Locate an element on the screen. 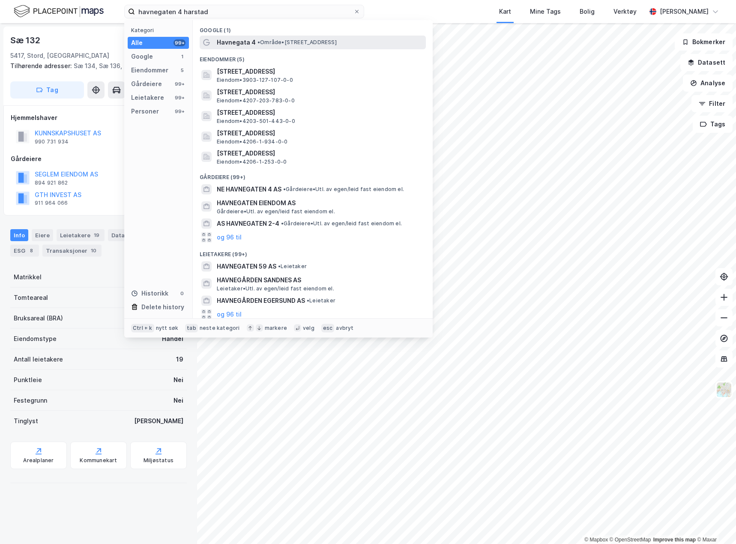 The image size is (736, 544). a: Mapbox is located at coordinates (596, 540).